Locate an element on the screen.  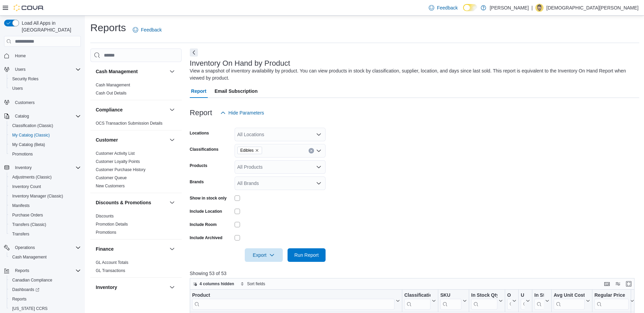
div: View a snapshot of inventory availability by product. You can view products in stock by classific... is located at coordinates (413, 74).